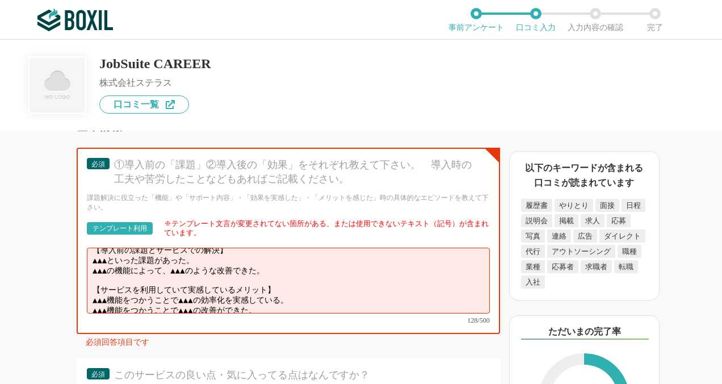 This screenshot has height=384, width=722. What do you see at coordinates (120, 228) in the screenshot?
I see `div: テンプレート利用` at bounding box center [120, 228].